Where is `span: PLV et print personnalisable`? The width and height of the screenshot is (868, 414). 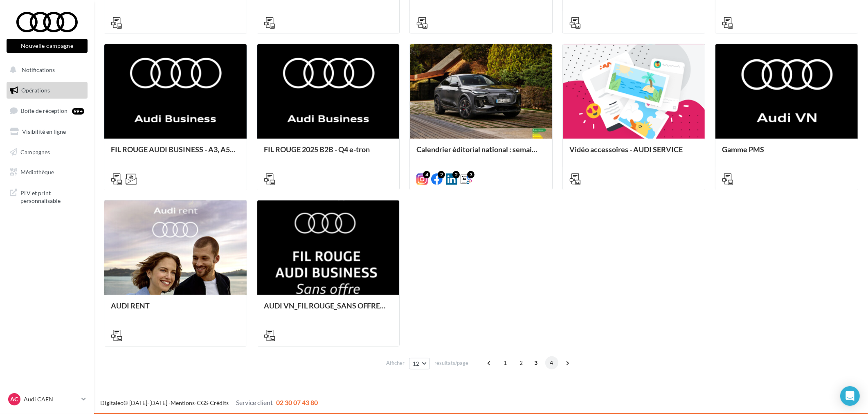 span: PLV et print personnalisable is located at coordinates (52, 196).